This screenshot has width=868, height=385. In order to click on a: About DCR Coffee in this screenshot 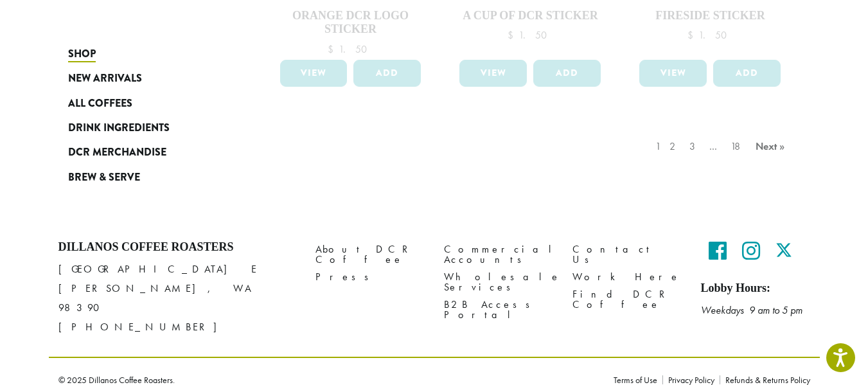, I will do `click(370, 254)`.